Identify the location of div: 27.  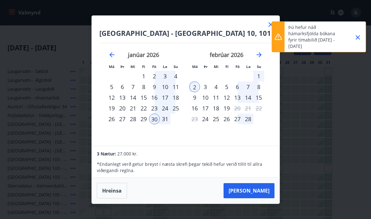
(237, 119).